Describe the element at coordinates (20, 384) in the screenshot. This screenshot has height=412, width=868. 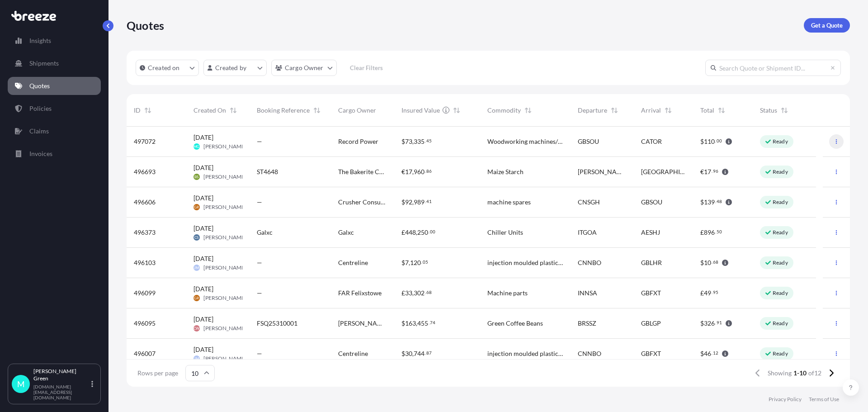
I see `span: M` at that location.